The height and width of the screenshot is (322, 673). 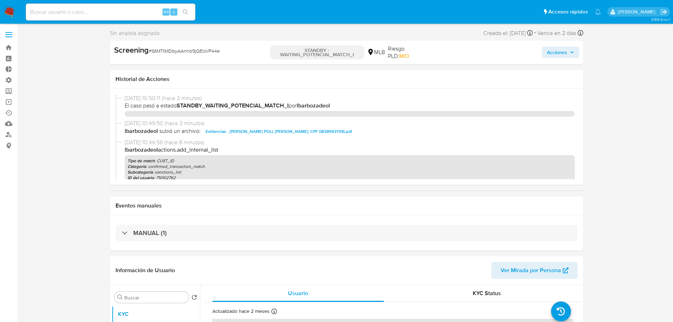 I want to click on span: Vence en 2 días, so click(x=557, y=33).